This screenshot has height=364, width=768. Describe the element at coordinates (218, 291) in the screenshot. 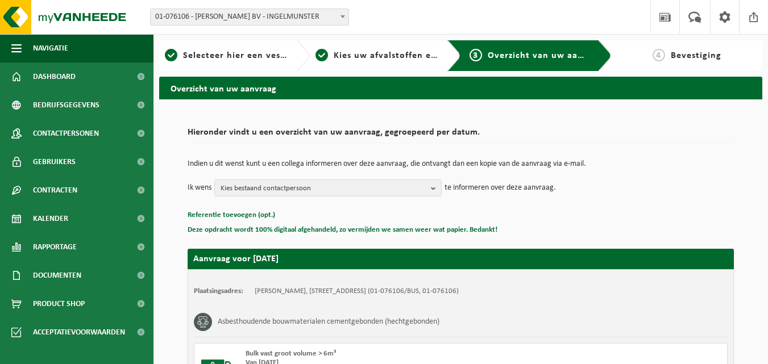

I see `strong: Plaatsingsadres:` at that location.